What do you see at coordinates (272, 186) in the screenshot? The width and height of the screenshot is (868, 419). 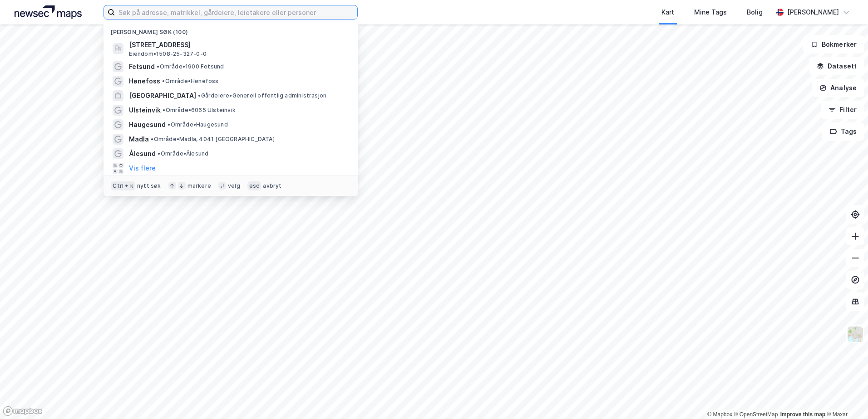 I see `div: avbryt` at bounding box center [272, 186].